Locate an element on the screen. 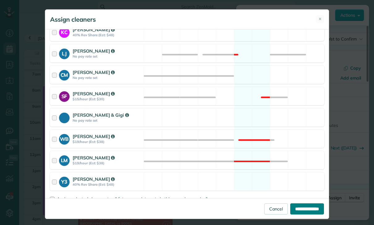 The height and width of the screenshot is (225, 374). span: Assign selected cleaners to all future appointments in this recurring service? is located at coordinates (132, 199).